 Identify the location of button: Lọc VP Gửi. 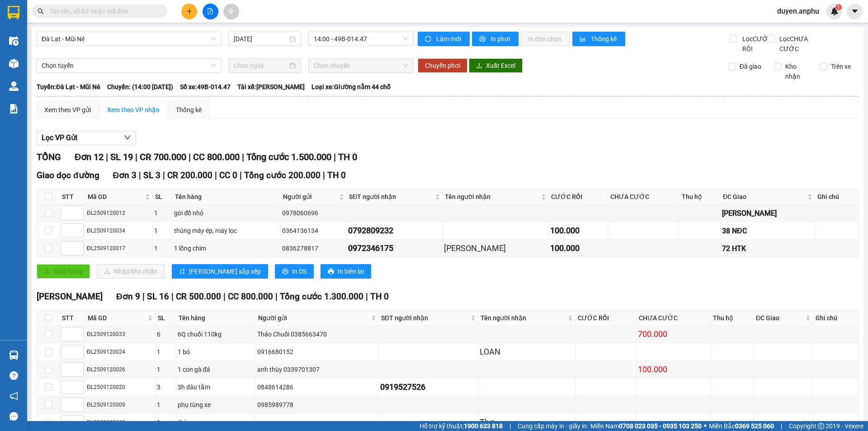
(86, 138).